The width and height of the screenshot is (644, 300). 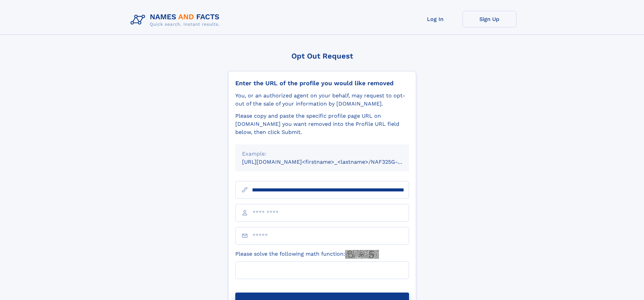 What do you see at coordinates (322, 100) in the screenshot?
I see `div: You, or an authorized agent on your behalf, may request to opt-out of the sale of your informatio...` at bounding box center [322, 100].